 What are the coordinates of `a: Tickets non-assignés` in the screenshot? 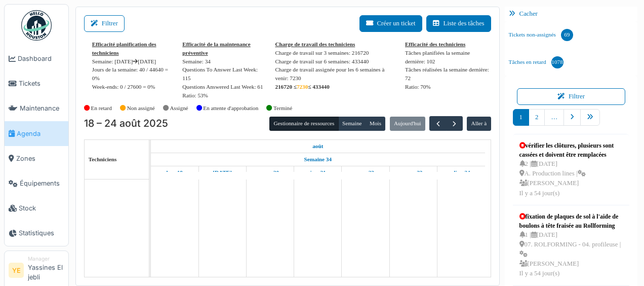 It's located at (541, 35).